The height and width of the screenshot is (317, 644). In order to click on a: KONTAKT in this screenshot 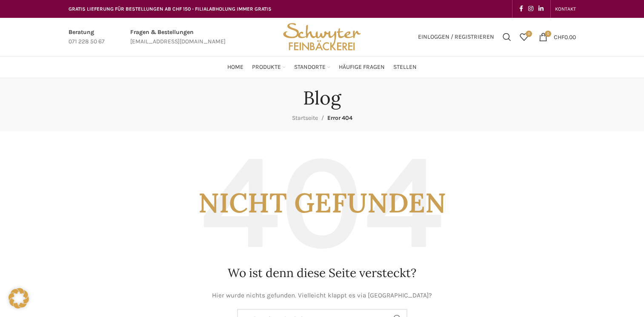, I will do `click(565, 9)`.